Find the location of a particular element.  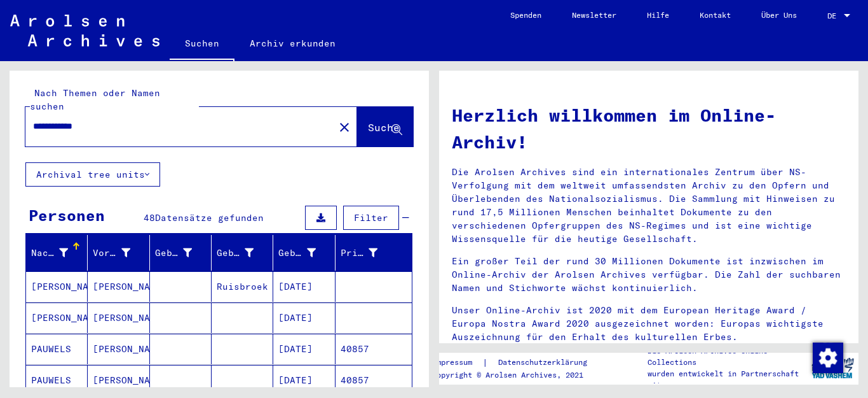

img: Zustimmung ändern is located at coordinates (828, 357).